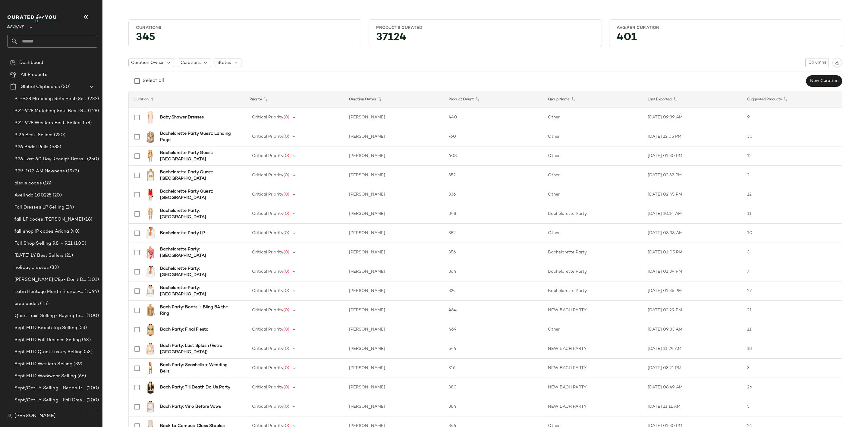 Image resolution: width=868 pixels, height=427 pixels. I want to click on b: Bachelorette Party LP, so click(182, 233).